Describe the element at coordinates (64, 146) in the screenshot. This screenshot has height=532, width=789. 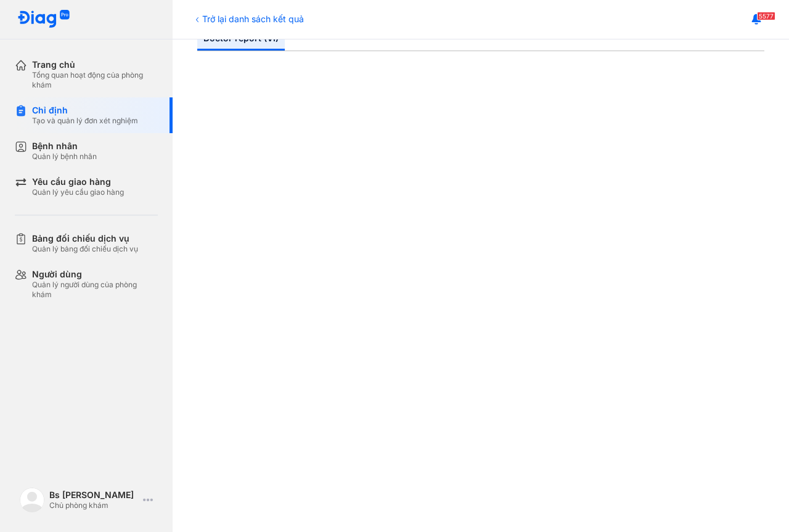
I see `div: Bệnh nhân` at that location.